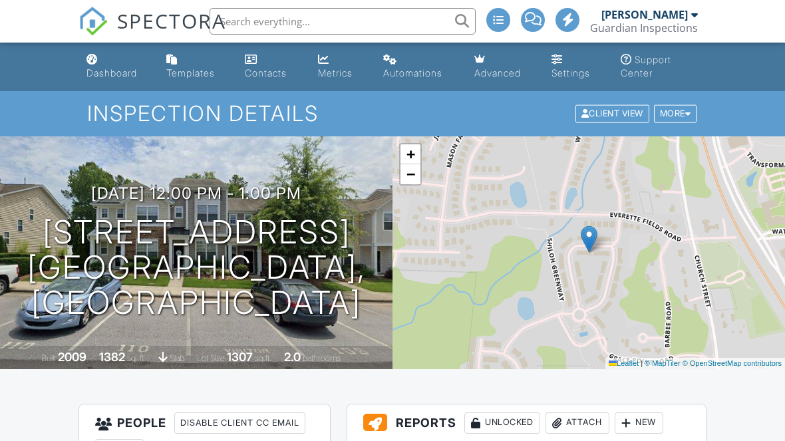 This screenshot has height=441, width=785. I want to click on div: Disable Client CC Email, so click(239, 423).